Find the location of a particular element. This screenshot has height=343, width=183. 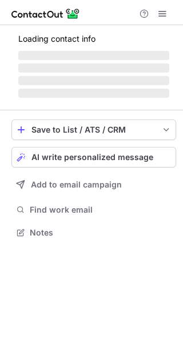

span: Notes is located at coordinates (101, 233).